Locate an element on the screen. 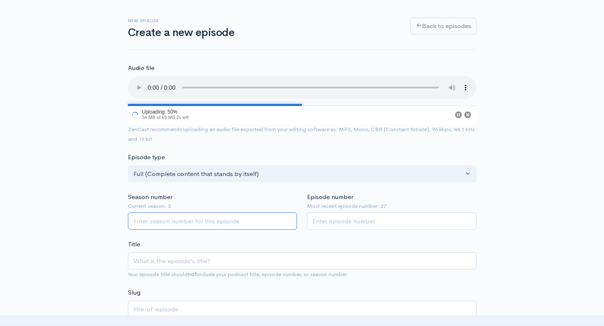 This screenshot has height=326, width=604. strong: not is located at coordinates (192, 274).